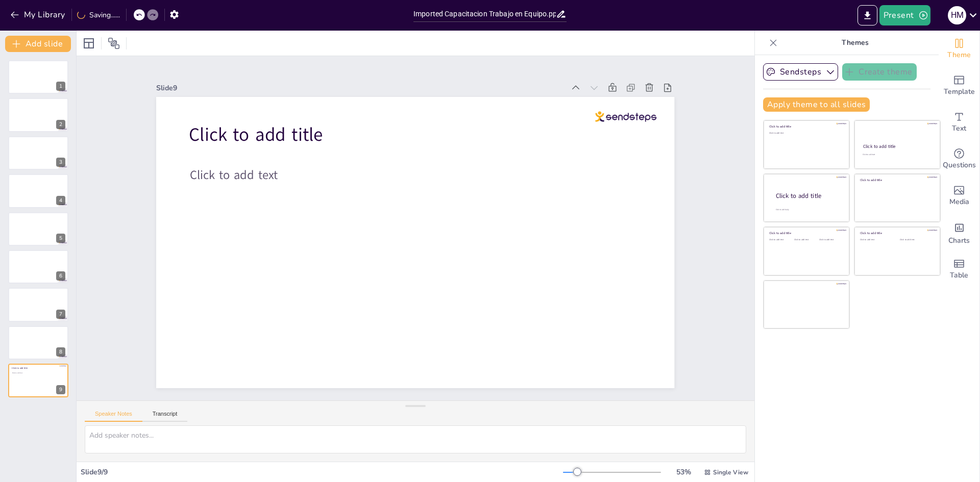  Describe the element at coordinates (89, 43) in the screenshot. I see `div: Layout` at that location.